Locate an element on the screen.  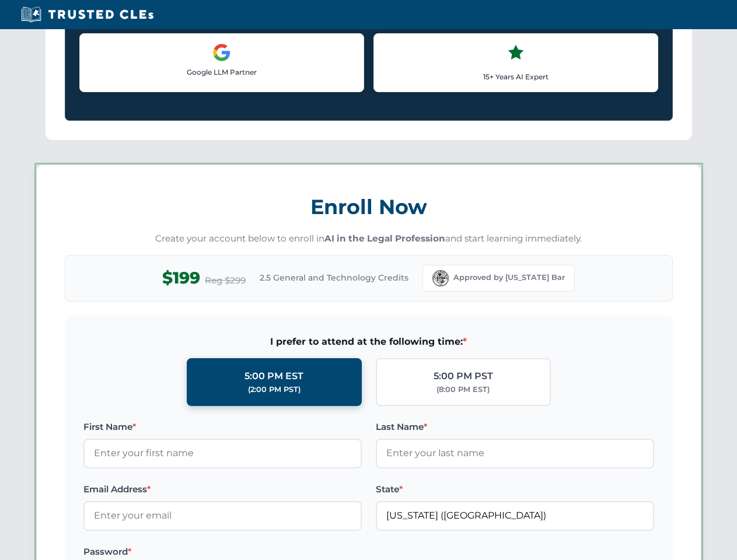
label: State is located at coordinates (515, 489).